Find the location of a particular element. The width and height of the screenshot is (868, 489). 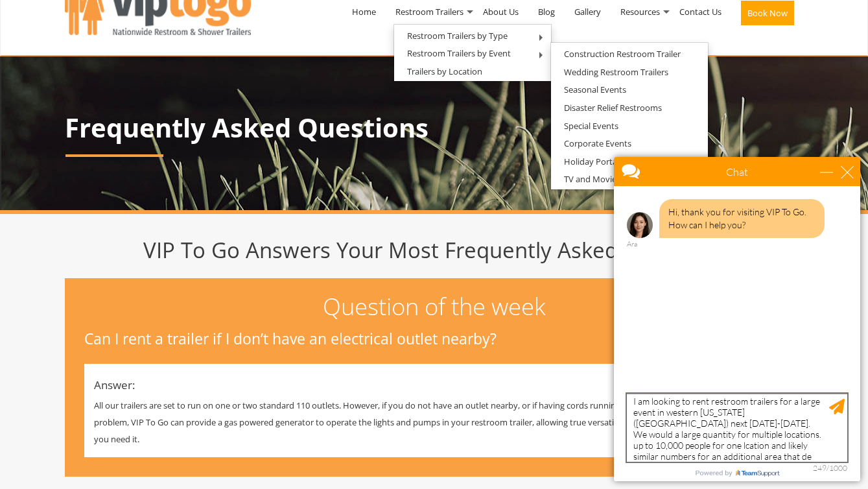

div: Ara is located at coordinates (131, 95).